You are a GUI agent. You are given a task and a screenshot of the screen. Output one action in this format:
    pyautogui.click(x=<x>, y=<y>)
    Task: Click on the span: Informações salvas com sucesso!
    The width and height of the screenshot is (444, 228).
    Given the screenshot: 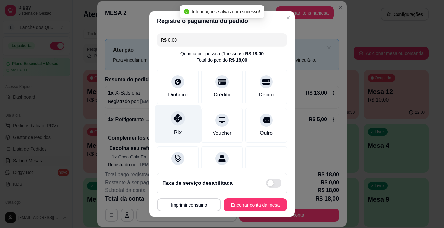 What is the action you would take?
    pyautogui.click(x=226, y=12)
    